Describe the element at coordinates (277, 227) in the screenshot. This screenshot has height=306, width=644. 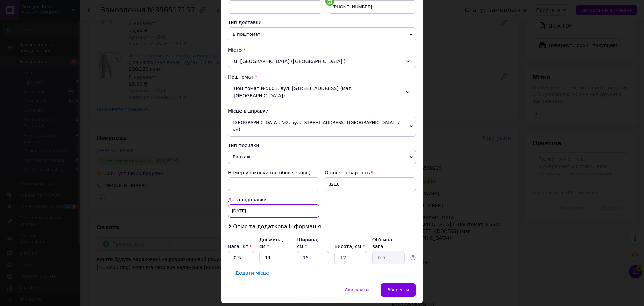
I see `span: Опис та додаткова інформація` at that location.